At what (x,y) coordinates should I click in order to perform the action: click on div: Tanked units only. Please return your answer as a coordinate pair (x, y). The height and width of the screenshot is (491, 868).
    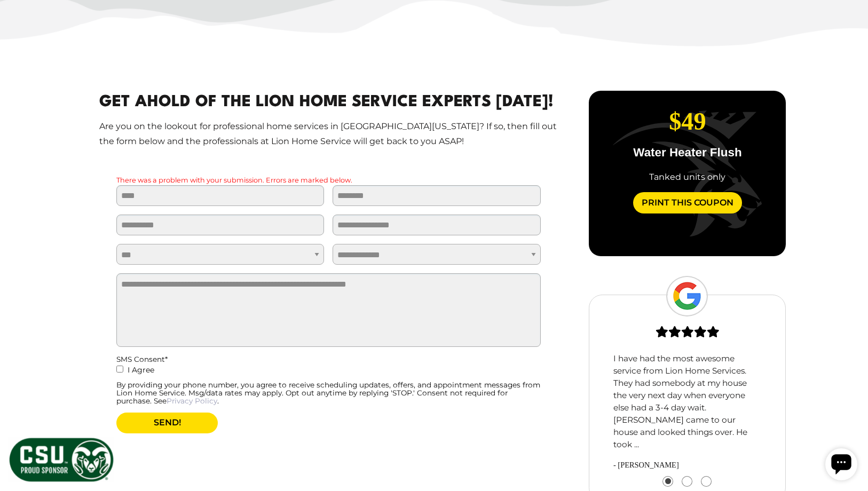
    Looking at the image, I should click on (688, 177).